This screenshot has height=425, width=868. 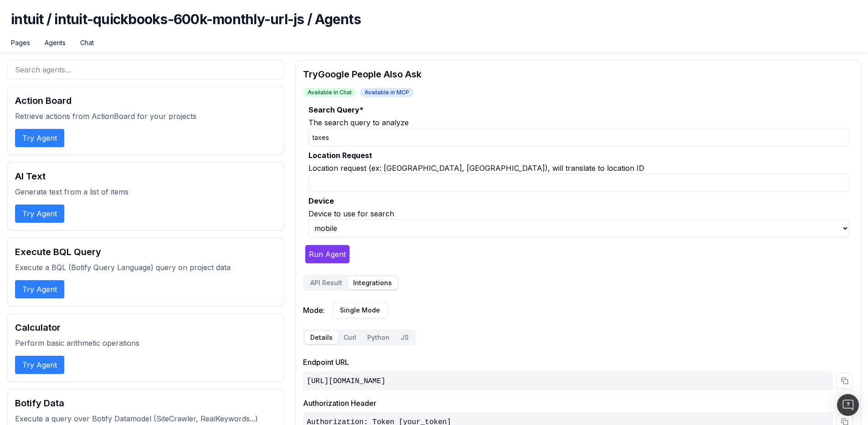 What do you see at coordinates (848, 404) in the screenshot?
I see `div: Open Intercom Messenger` at bounding box center [848, 404].